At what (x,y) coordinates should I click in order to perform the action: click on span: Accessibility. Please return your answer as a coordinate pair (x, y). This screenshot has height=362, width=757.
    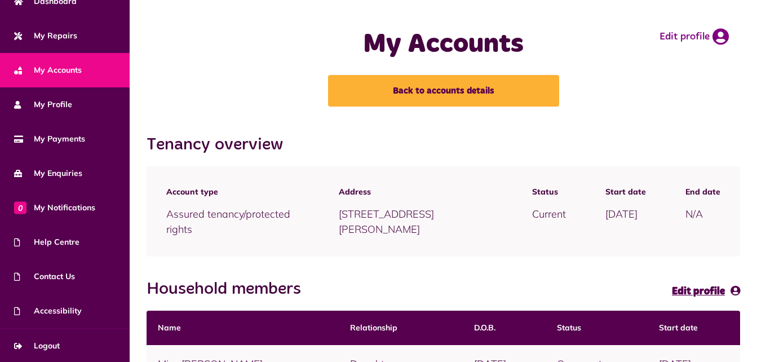
    Looking at the image, I should click on (48, 310).